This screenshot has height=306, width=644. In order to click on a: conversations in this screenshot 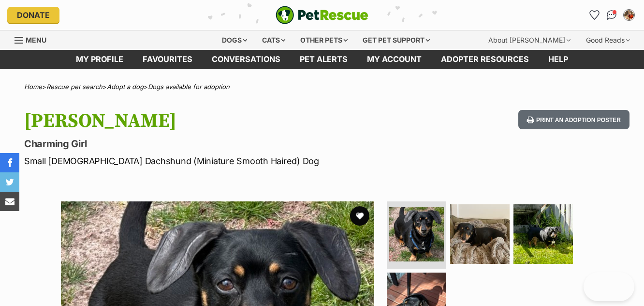, I will do `click(246, 59)`.